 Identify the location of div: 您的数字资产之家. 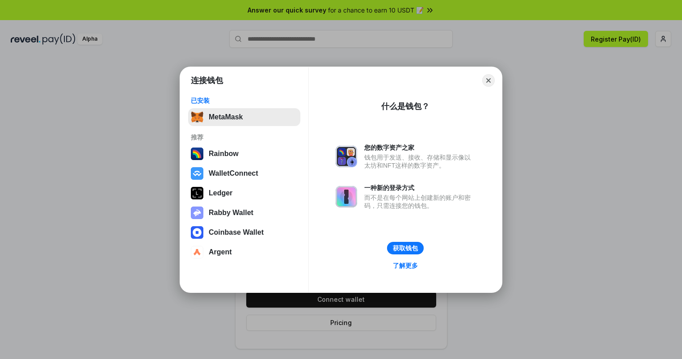
(420, 148).